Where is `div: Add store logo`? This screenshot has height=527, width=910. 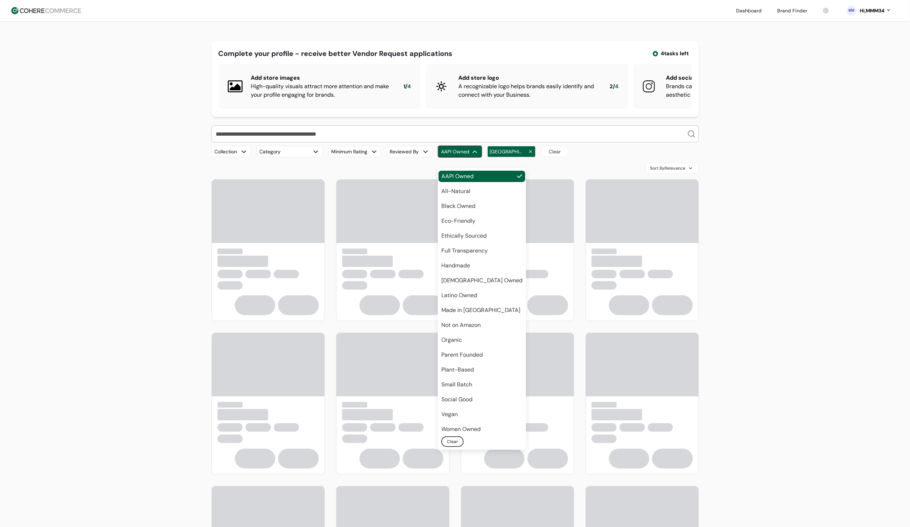 div: Add store logo is located at coordinates (529, 78).